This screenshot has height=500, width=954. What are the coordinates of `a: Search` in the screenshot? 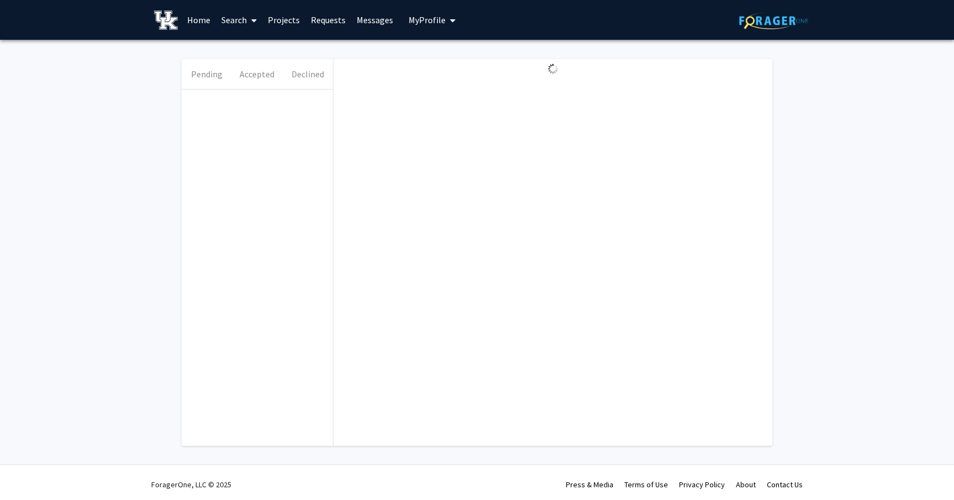 It's located at (239, 20).